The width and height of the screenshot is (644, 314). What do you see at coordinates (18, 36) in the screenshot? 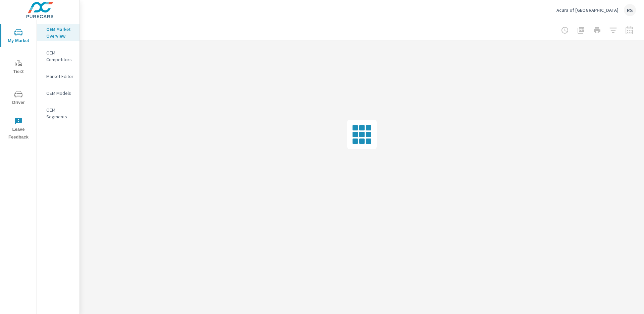
I see `span: My Market` at bounding box center [18, 36].